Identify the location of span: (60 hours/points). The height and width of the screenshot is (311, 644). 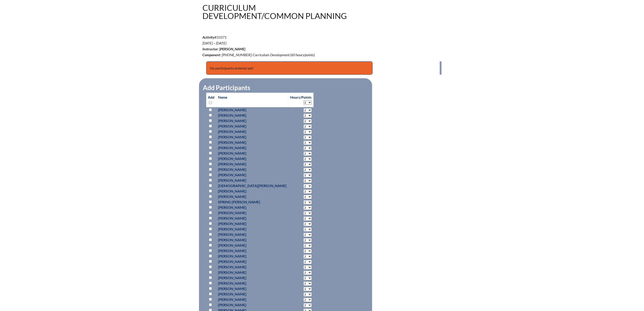
(303, 54).